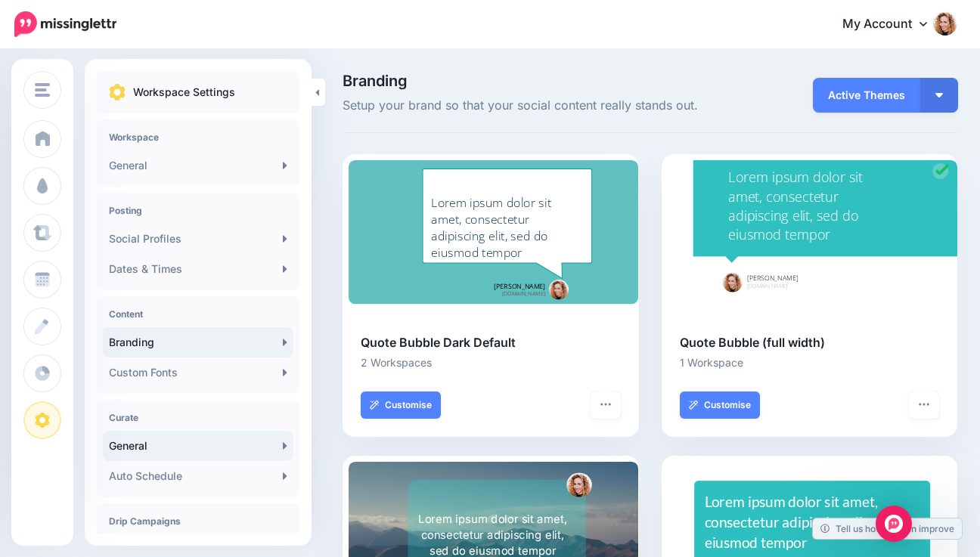  Describe the element at coordinates (183, 92) in the screenshot. I see `p: Workspace Settings` at that location.